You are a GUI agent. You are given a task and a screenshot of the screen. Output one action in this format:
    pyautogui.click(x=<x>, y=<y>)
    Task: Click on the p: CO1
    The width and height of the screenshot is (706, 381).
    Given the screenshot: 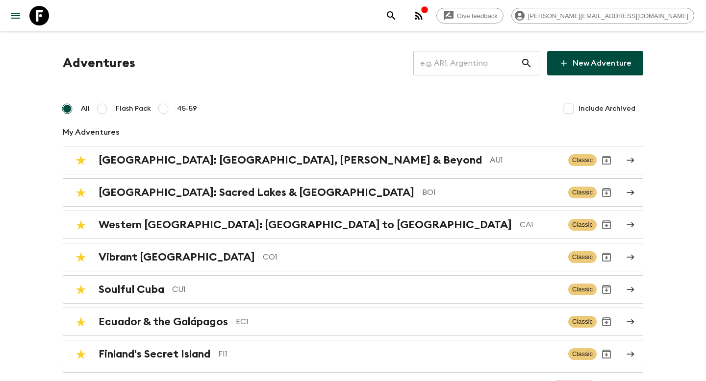 What is the action you would take?
    pyautogui.click(x=411, y=257)
    